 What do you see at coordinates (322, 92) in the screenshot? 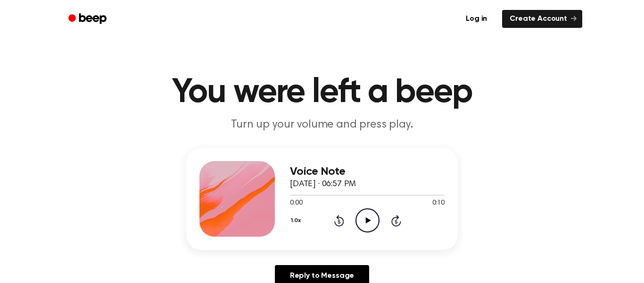
I see `h1: You were left a beep` at bounding box center [322, 92].